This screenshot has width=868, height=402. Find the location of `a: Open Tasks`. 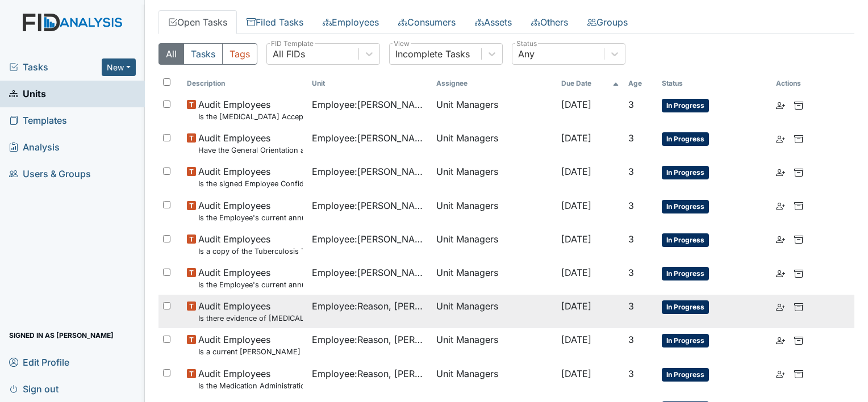

a: Open Tasks is located at coordinates (198, 22).